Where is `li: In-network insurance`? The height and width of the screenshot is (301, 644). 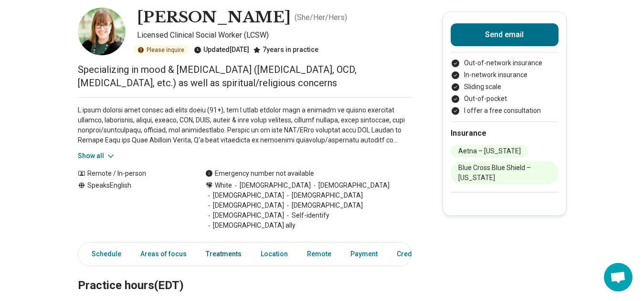
li: In-network insurance is located at coordinates (505, 75).